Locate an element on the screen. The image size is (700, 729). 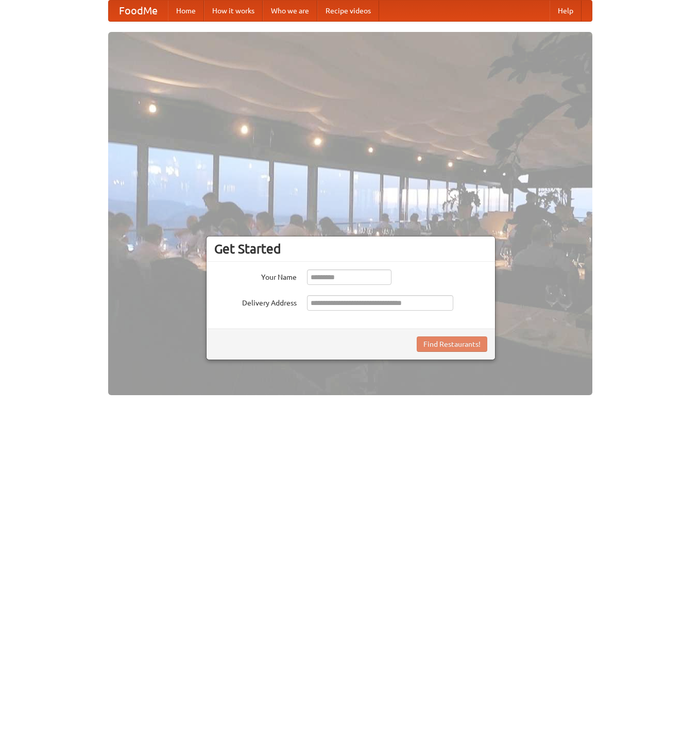
h3: Get Started is located at coordinates (351, 249).